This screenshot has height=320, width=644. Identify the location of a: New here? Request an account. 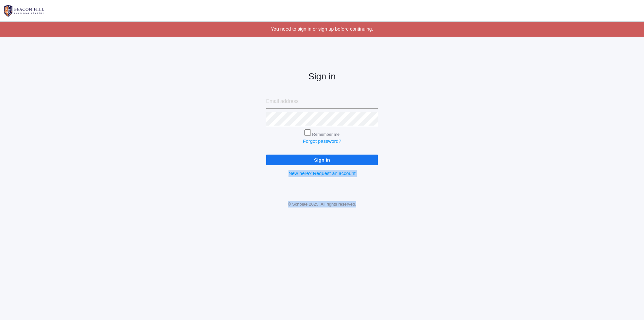
(322, 173).